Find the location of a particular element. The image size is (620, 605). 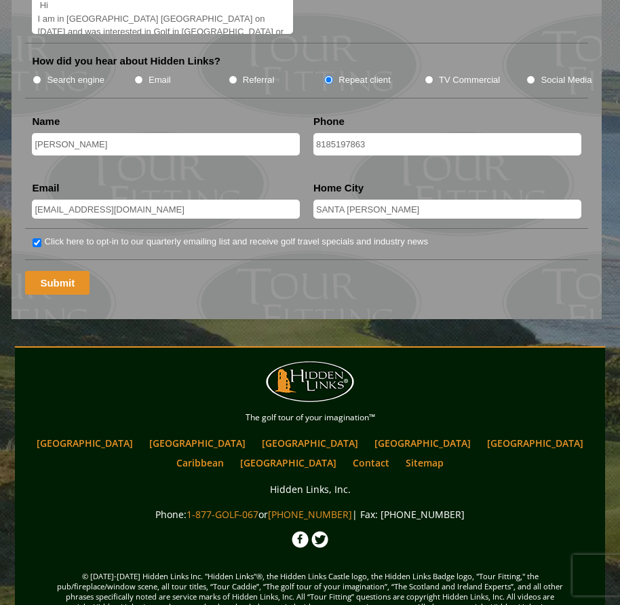

a: 1-877-GOLF-067 is located at coordinates (223, 514).